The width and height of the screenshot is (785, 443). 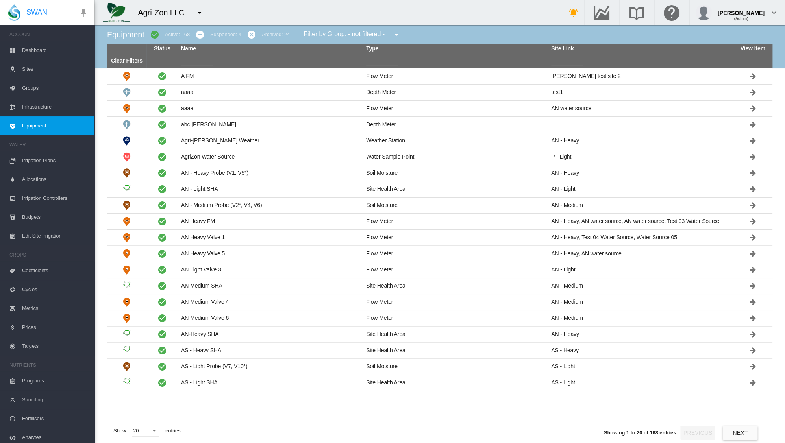 What do you see at coordinates (270, 189) in the screenshot?
I see `td: AN - Light SHA` at bounding box center [270, 189].